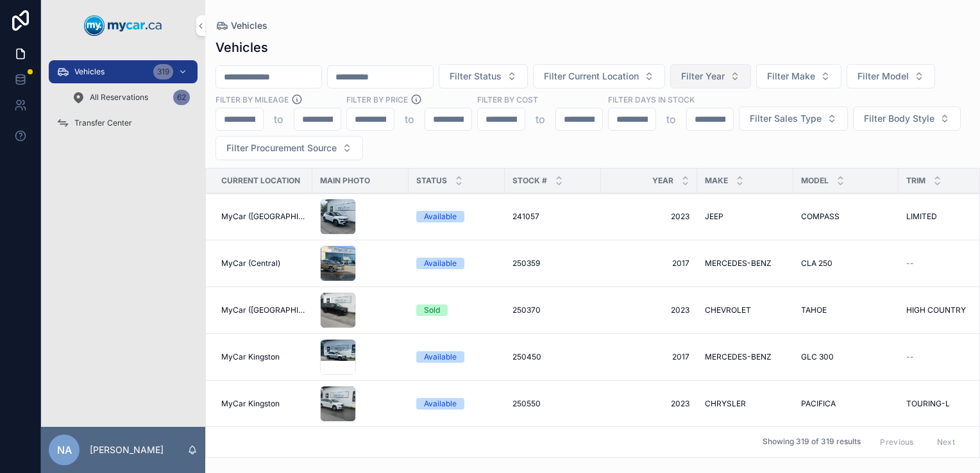 The height and width of the screenshot is (473, 980). Describe the element at coordinates (281, 148) in the screenshot. I see `span: Filter Procurement Source` at that location.